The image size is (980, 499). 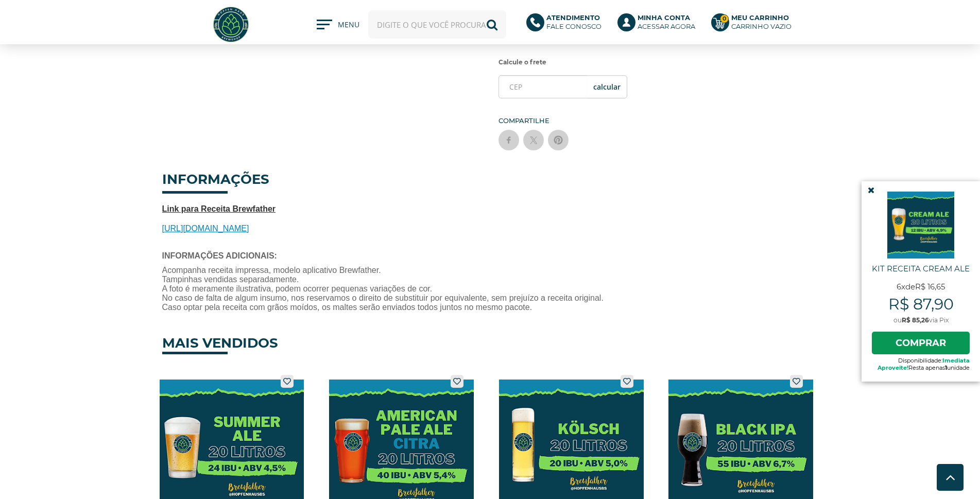 I want to click on strong: 6x, so click(x=901, y=287).